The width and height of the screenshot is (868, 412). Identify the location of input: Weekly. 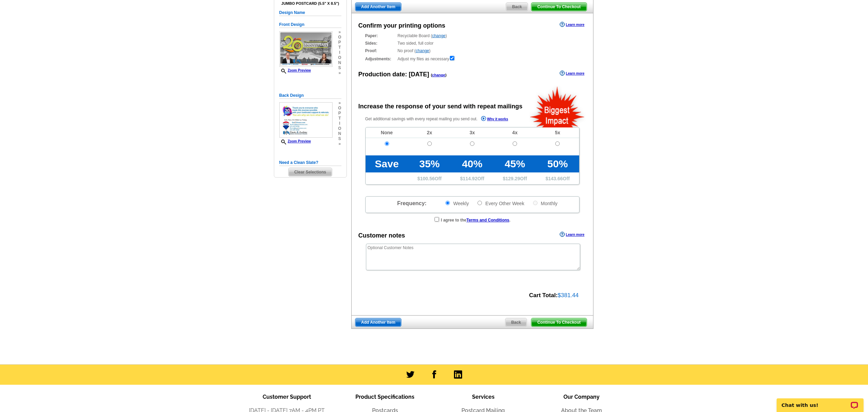
(447, 203).